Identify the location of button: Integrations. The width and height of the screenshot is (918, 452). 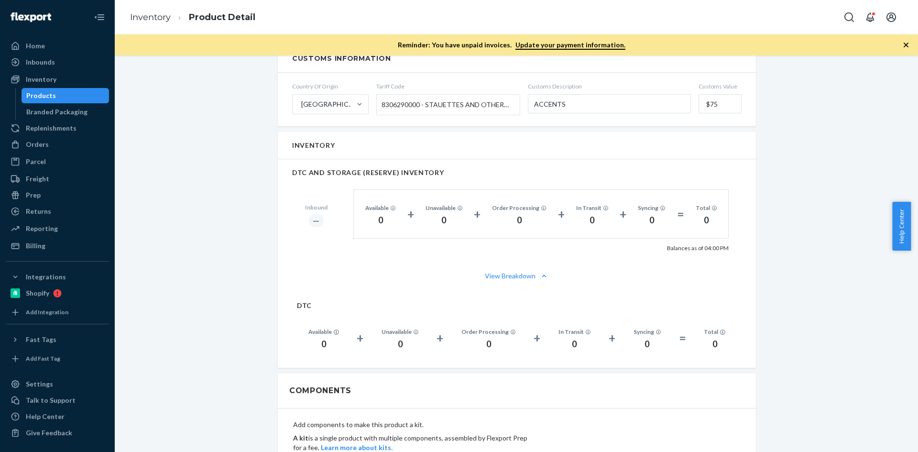
(57, 277).